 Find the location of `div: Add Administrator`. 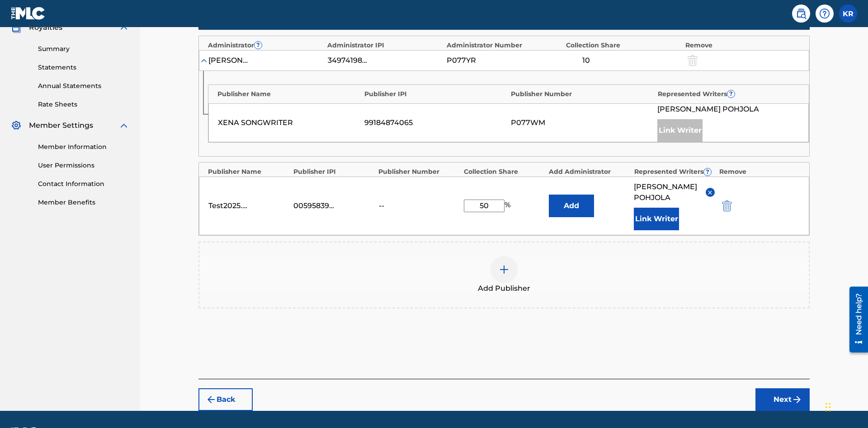

div: Add Administrator is located at coordinates (589, 172).